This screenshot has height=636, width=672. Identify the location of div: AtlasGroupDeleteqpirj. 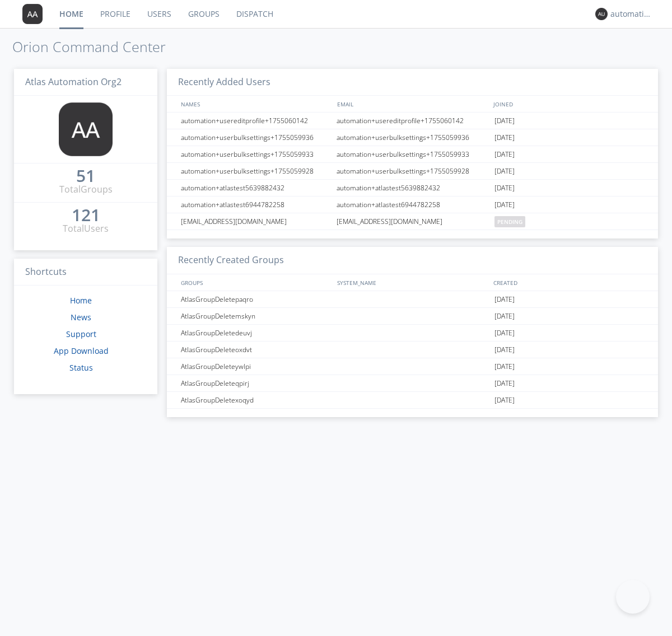
(256, 383).